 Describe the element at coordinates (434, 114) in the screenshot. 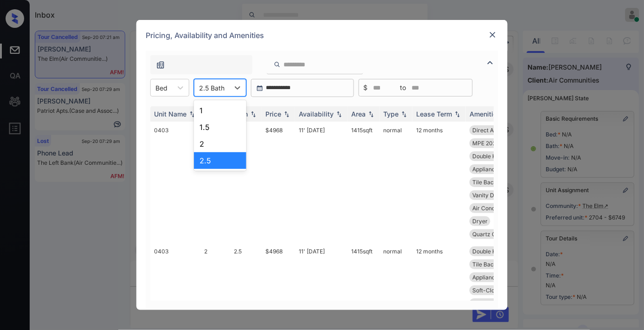

I see `div: Lease Term` at that location.